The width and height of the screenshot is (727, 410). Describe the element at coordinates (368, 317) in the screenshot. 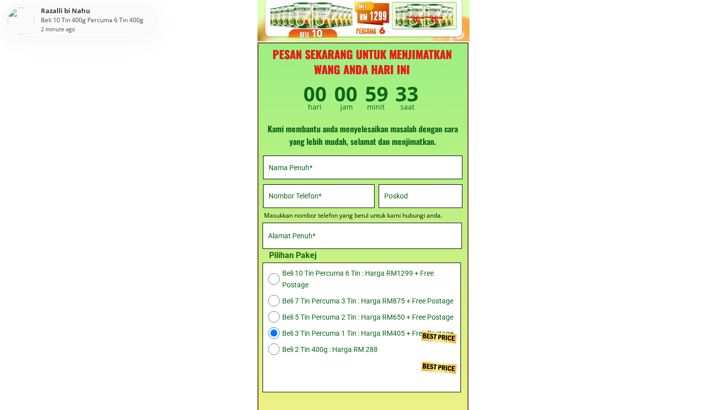

I see `span: Beli 5 Tin Percuma 2 Tin : Harga RM650 + Free Postage` at that location.